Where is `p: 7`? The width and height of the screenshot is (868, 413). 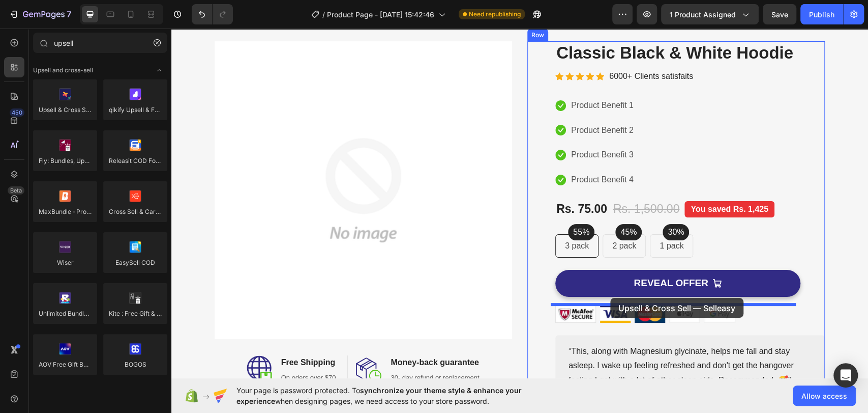 p: 7 is located at coordinates (69, 14).